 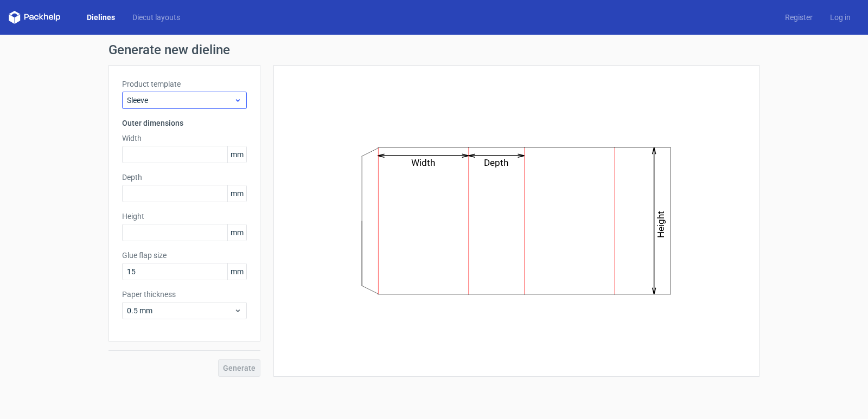 I want to click on label: Glue flap size, so click(x=184, y=256).